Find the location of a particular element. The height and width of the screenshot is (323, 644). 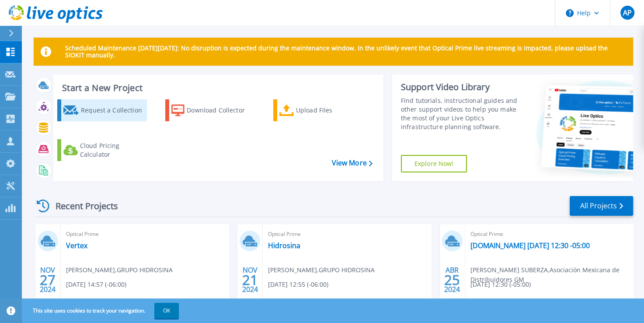

div: Support Video Library is located at coordinates (462, 87).